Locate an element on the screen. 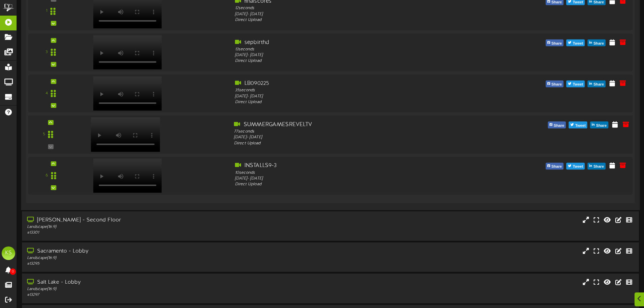  div: sepbirthd is located at coordinates (355, 42).